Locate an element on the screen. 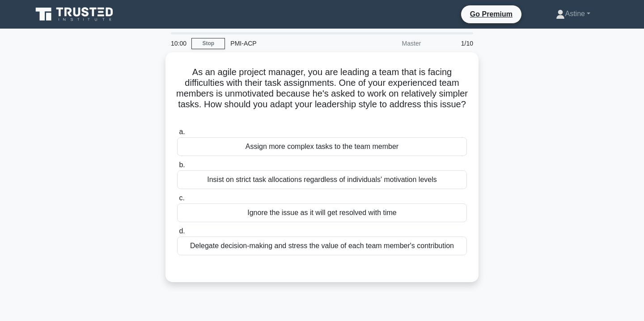  div: Insist on strict task allocations regardless of individuals' motivation levels is located at coordinates (322, 180).